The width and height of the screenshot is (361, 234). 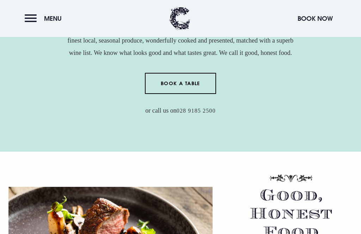 I want to click on img: Clandeboye Lodge, so click(x=180, y=18).